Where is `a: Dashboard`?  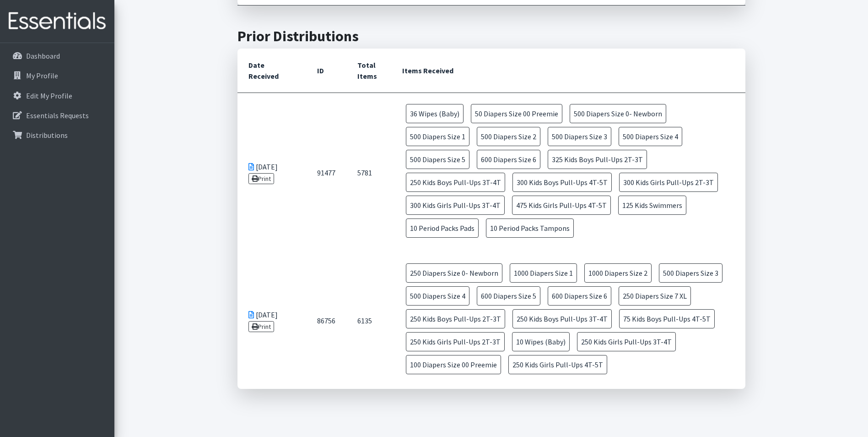
a: Dashboard is located at coordinates (57, 56).